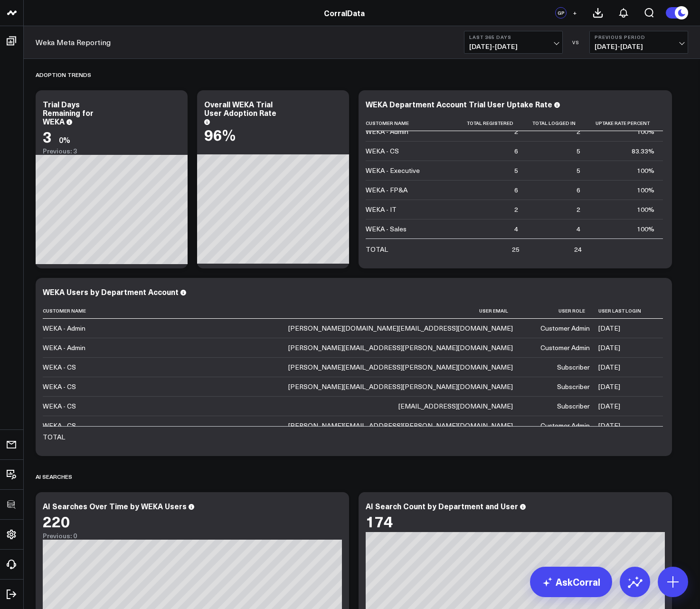 Image resolution: width=700 pixels, height=609 pixels. Describe the element at coordinates (345, 13) in the screenshot. I see `a: CorralData` at that location.